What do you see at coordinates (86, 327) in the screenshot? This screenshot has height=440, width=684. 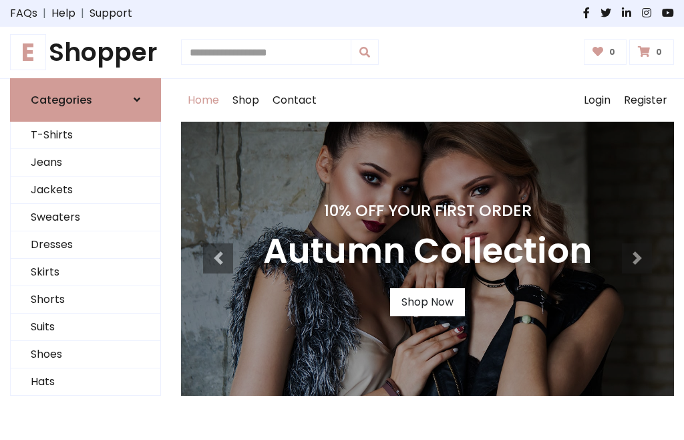 I see `a: Suits` at bounding box center [86, 327].